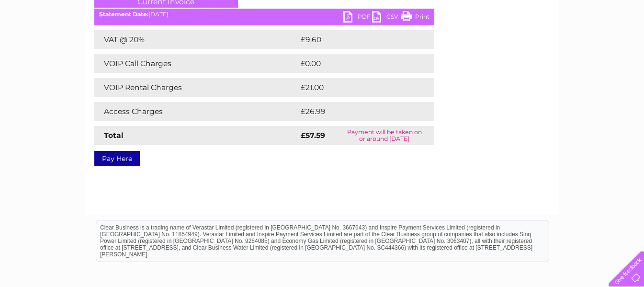  Describe the element at coordinates (356, 88) in the screenshot. I see `td: £21.00` at that location.